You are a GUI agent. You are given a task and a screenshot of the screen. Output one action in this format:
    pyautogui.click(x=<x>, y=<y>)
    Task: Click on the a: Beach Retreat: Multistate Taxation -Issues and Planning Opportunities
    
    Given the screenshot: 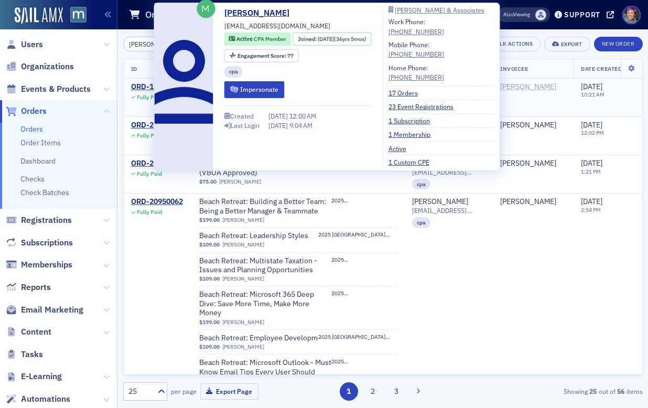 What is the action you would take?
    pyautogui.click(x=265, y=265)
    